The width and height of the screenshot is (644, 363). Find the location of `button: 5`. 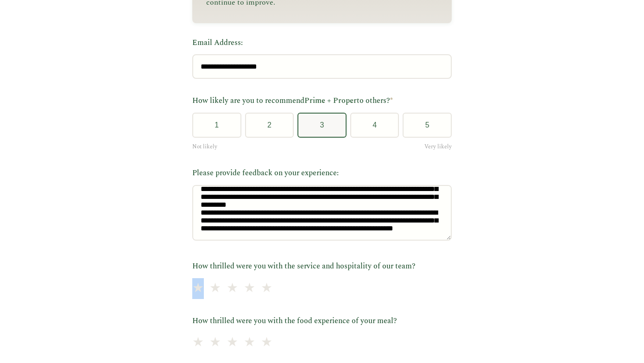

button: 5 is located at coordinates (427, 126).